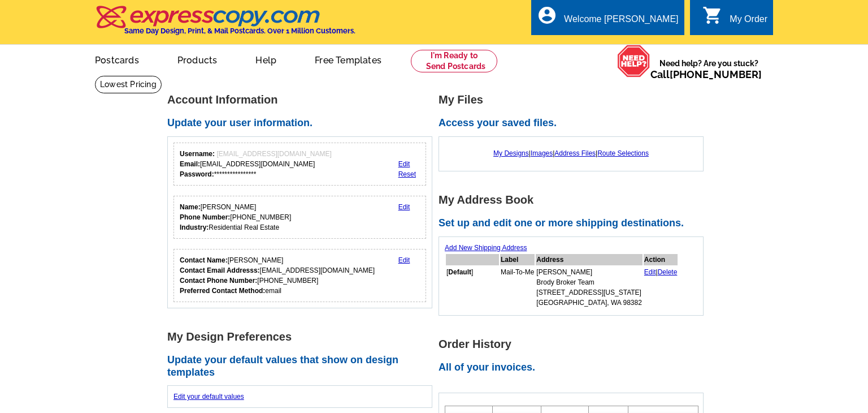  I want to click on a: Products, so click(197, 59).